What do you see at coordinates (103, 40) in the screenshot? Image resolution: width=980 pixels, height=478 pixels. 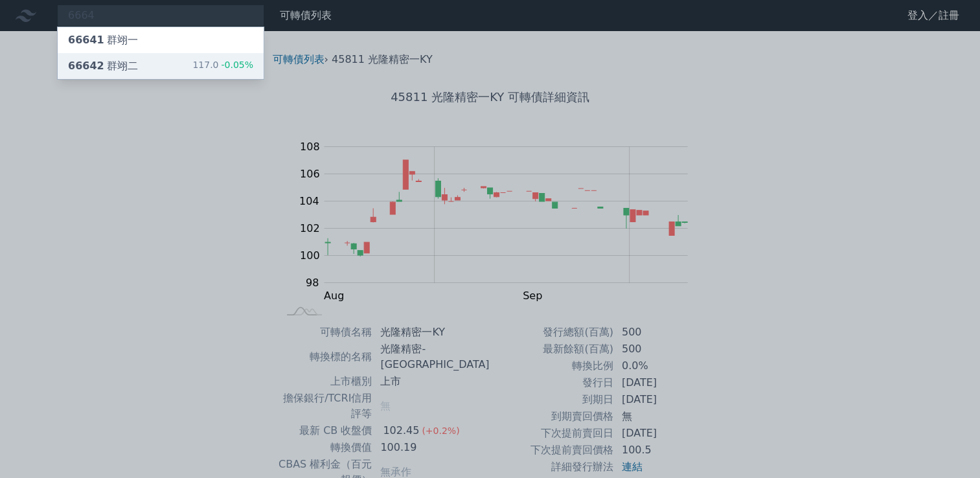 I see `div: 群翊一` at bounding box center [103, 40].